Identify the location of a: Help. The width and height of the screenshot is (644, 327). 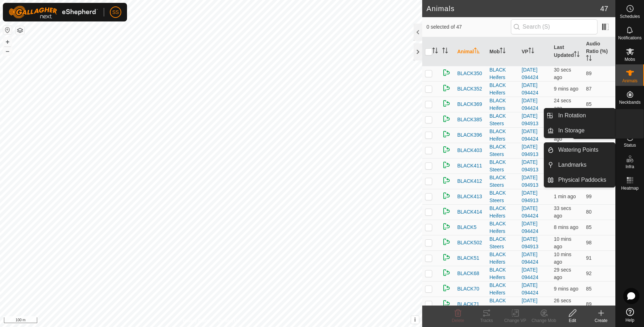
(630, 316).